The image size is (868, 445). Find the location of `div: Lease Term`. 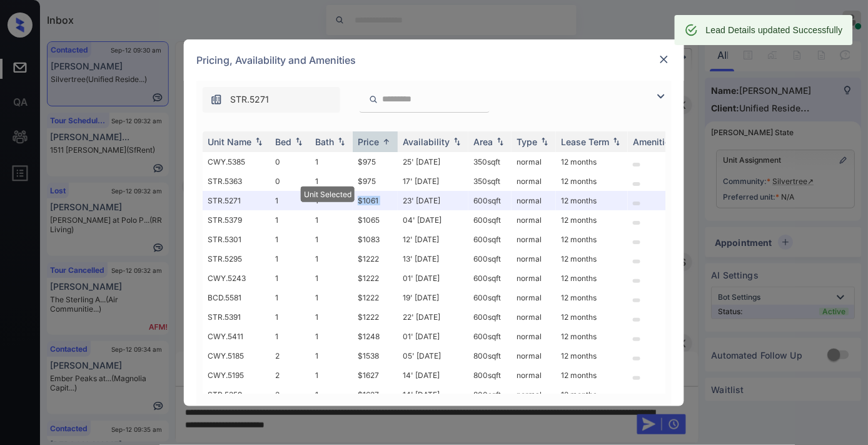

div: Lease Term is located at coordinates (584, 141).